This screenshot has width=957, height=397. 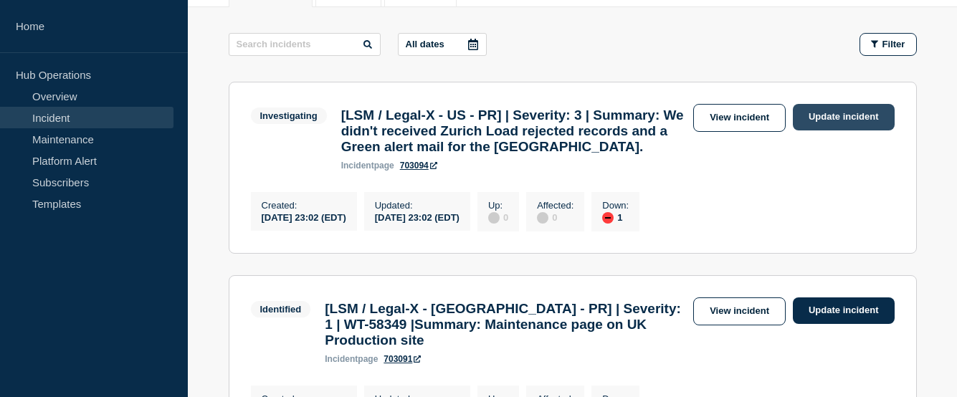 I want to click on h3: [LSM / Legal-X - US - PR] | Severity: 3 | Summary: We didn't received Zurich Load rejected record..., so click(x=513, y=131).